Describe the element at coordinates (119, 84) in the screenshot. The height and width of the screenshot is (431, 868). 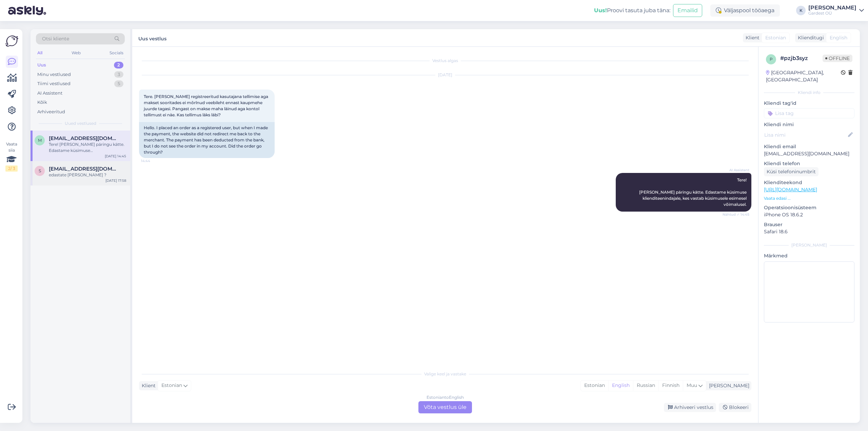
I see `div: 5` at that location.